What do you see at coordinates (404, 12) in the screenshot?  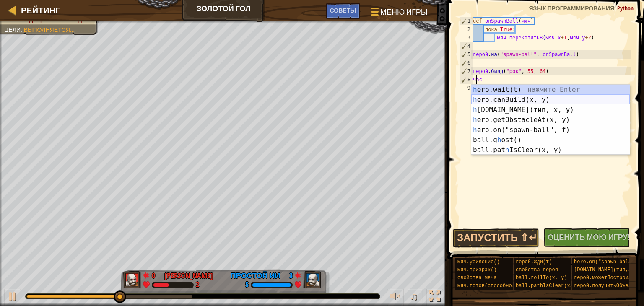 I see `font: Меню игры` at bounding box center [404, 12].